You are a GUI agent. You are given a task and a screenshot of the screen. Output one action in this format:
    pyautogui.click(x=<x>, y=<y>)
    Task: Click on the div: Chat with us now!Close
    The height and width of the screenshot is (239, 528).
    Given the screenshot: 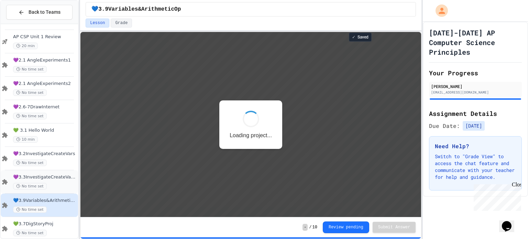 What is the action you would take?
    pyautogui.click(x=25, y=23)
    